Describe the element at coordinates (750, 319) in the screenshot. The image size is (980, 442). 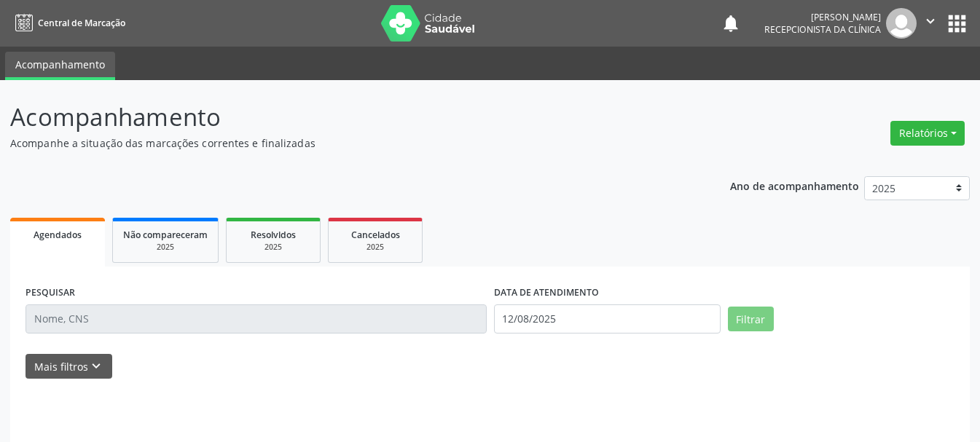
I see `button: Filtrar` at that location.